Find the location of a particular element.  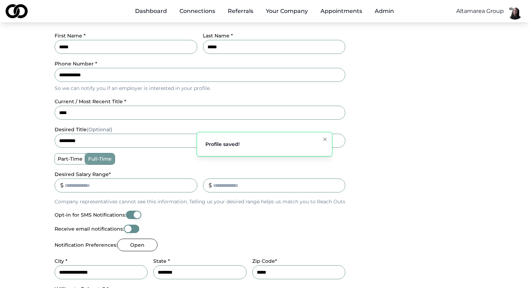

img: fc566690-cf65-45d8-a465-1d4f683599e2-basimCC1-profile_picture.png is located at coordinates (515, 11).